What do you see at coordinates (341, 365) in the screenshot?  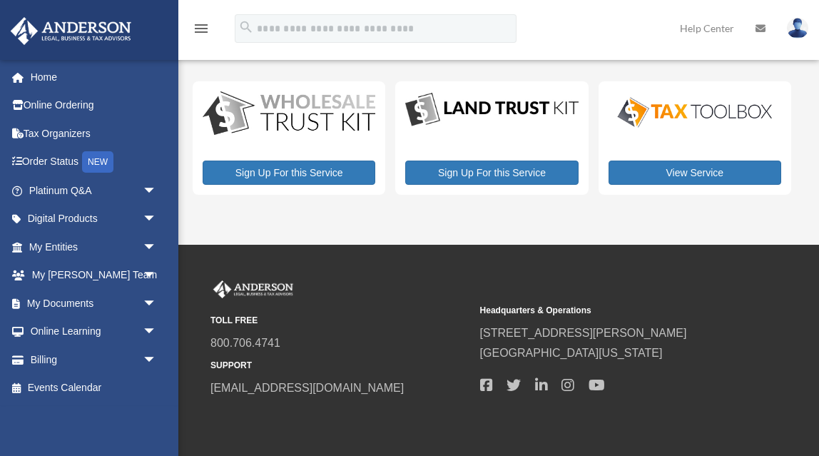 I see `small: SUPPORT` at bounding box center [341, 365].